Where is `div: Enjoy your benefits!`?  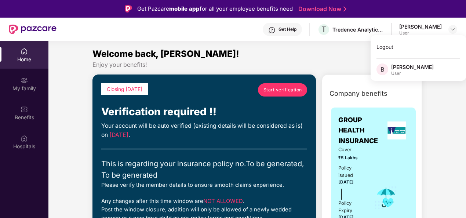 div: Enjoy your benefits! is located at coordinates (257, 65).